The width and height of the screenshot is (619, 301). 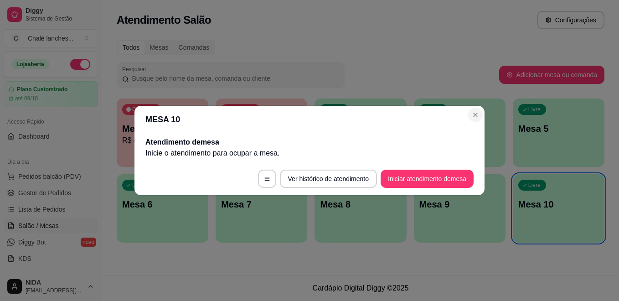 I want to click on button: Close, so click(x=475, y=115).